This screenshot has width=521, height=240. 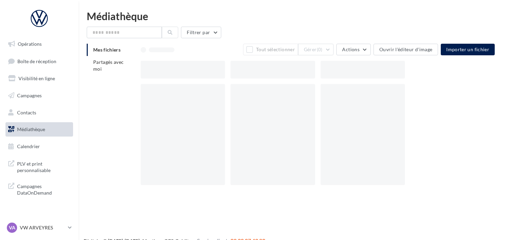 What do you see at coordinates (319, 49) in the screenshot?
I see `span: (0)` at bounding box center [319, 49].